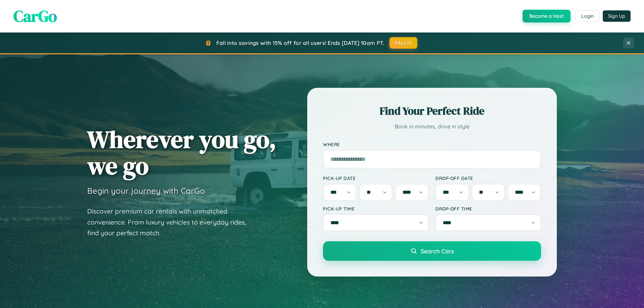 This screenshot has width=644, height=308. What do you see at coordinates (376, 209) in the screenshot?
I see `label: Pick-up Time` at bounding box center [376, 209].